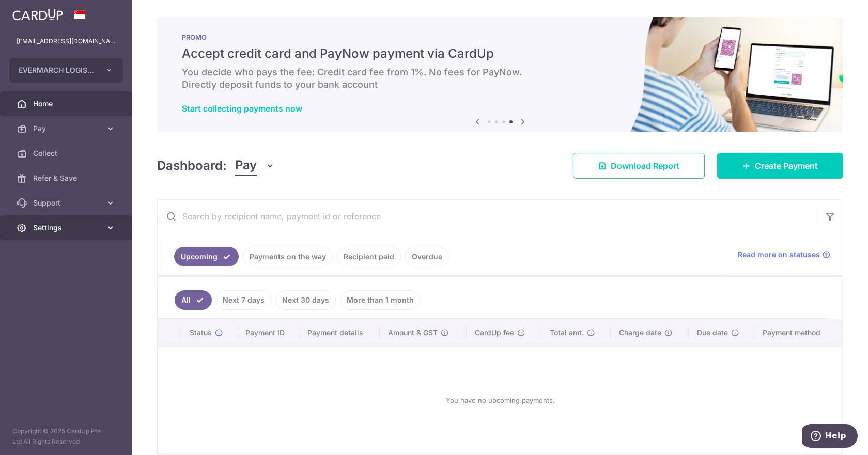  What do you see at coordinates (193, 300) in the screenshot?
I see `a: All` at bounding box center [193, 300].